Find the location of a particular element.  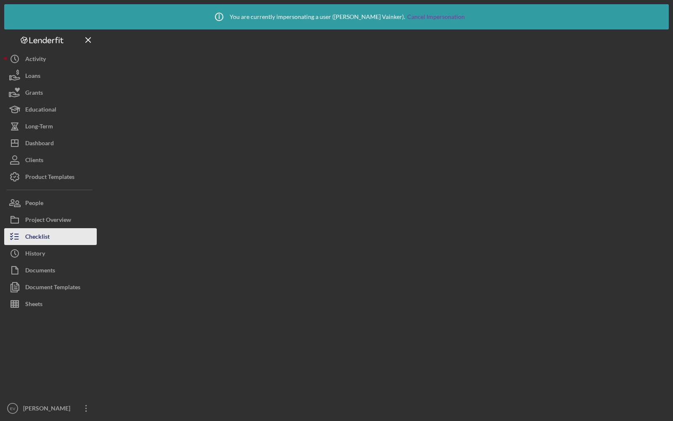

a: Loans is located at coordinates (50, 76).